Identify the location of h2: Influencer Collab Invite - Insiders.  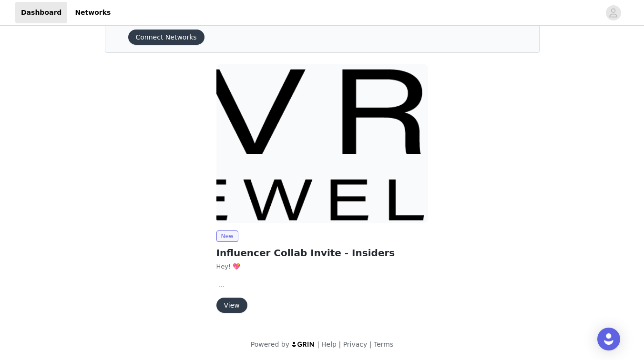
(322, 253).